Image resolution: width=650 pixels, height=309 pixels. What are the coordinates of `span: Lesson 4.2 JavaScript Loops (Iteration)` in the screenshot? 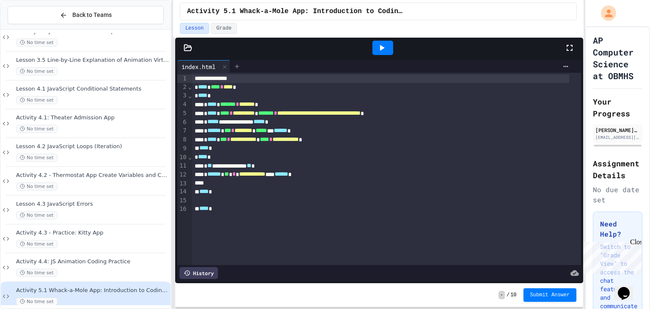 It's located at (92, 146).